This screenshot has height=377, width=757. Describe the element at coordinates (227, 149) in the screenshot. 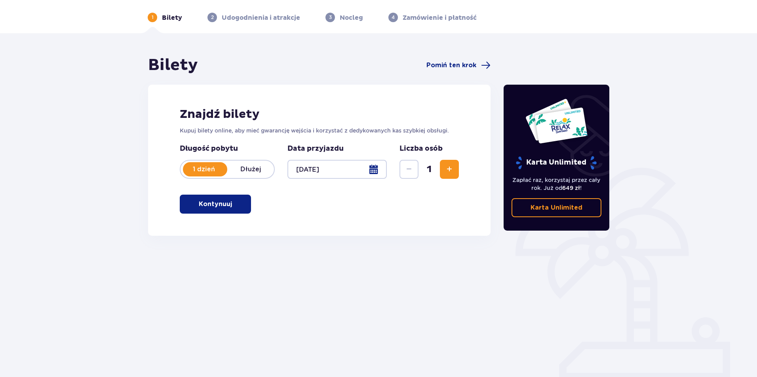

I see `p: Długość pobytu` at that location.